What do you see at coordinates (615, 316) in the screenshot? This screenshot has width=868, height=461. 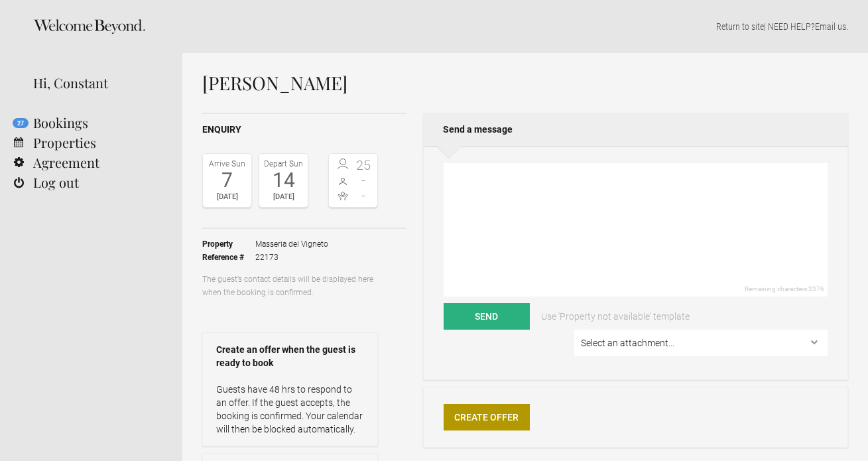 I see `a: Use 'Property not available' template` at bounding box center [615, 316].